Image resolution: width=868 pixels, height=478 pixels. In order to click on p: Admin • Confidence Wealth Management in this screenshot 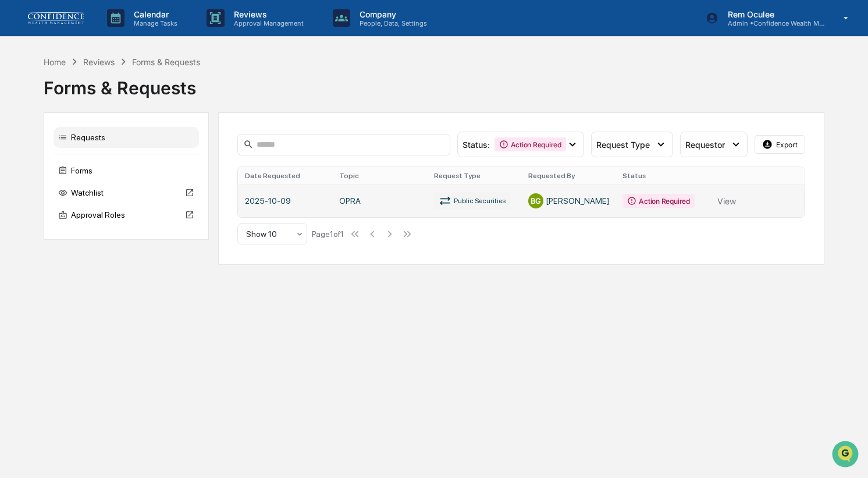, I will do `click(773, 24)`.